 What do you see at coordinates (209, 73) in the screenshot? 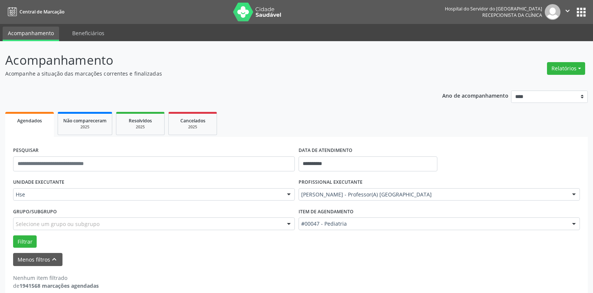
I see `p: Acompanhe a situação das marcações correntes e finalizadas` at bounding box center [209, 73].